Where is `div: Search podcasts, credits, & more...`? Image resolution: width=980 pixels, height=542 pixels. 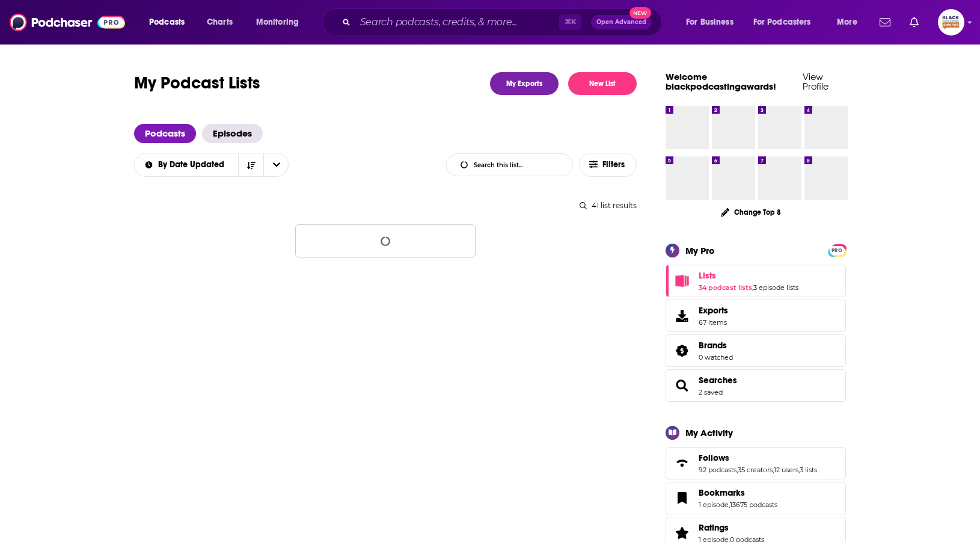 div: Search podcasts, credits, & more... is located at coordinates (504, 23).